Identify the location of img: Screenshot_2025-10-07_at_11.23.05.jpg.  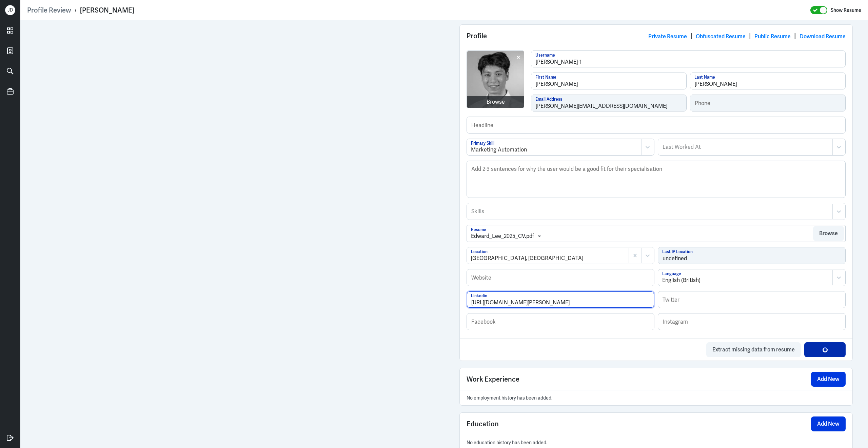
(495, 79).